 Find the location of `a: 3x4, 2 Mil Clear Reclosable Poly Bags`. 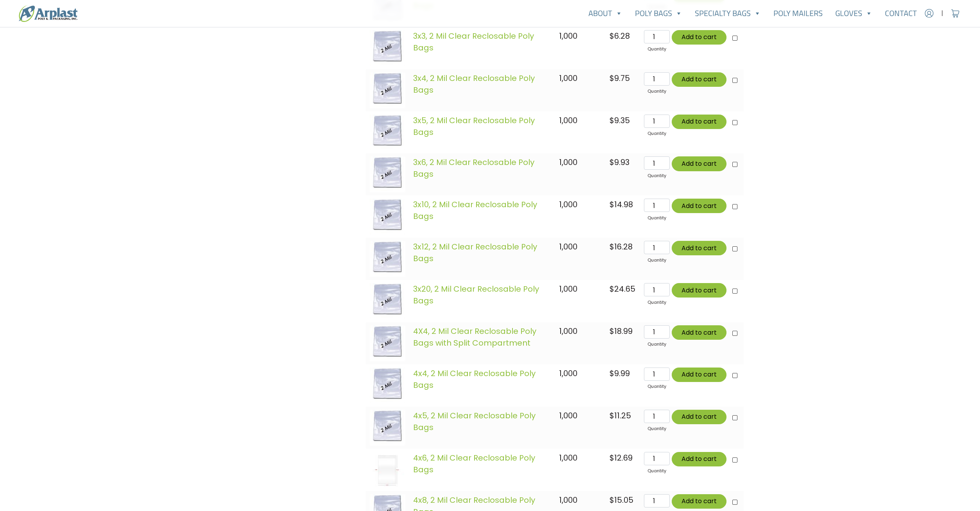

a: 3x4, 2 Mil Clear Reclosable Poly Bags is located at coordinates (474, 84).